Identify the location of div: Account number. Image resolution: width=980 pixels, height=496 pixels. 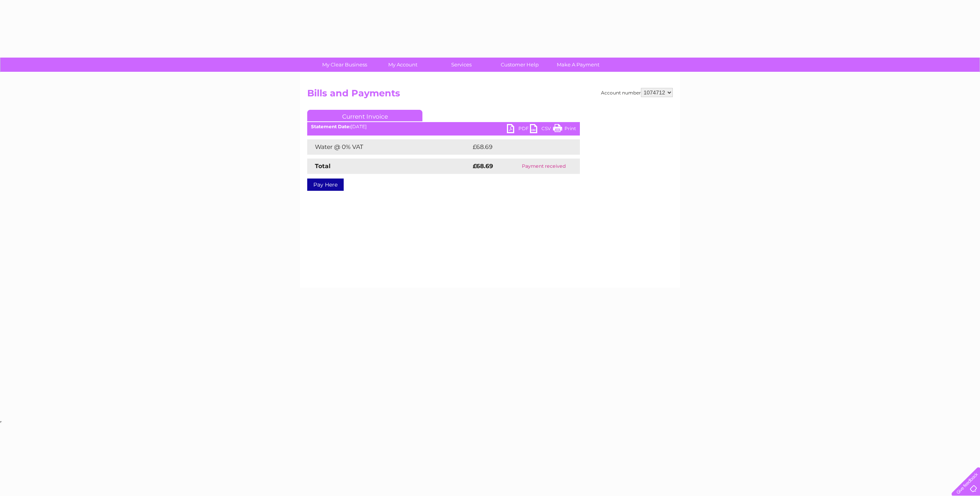
(637, 92).